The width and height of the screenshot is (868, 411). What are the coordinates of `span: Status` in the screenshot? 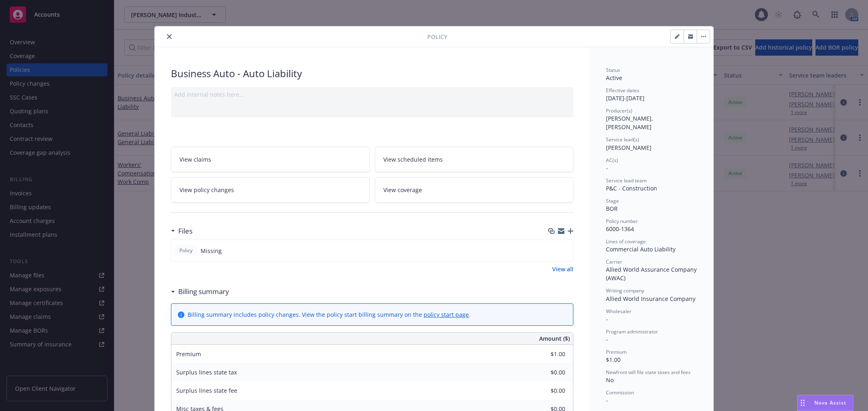 It's located at (613, 70).